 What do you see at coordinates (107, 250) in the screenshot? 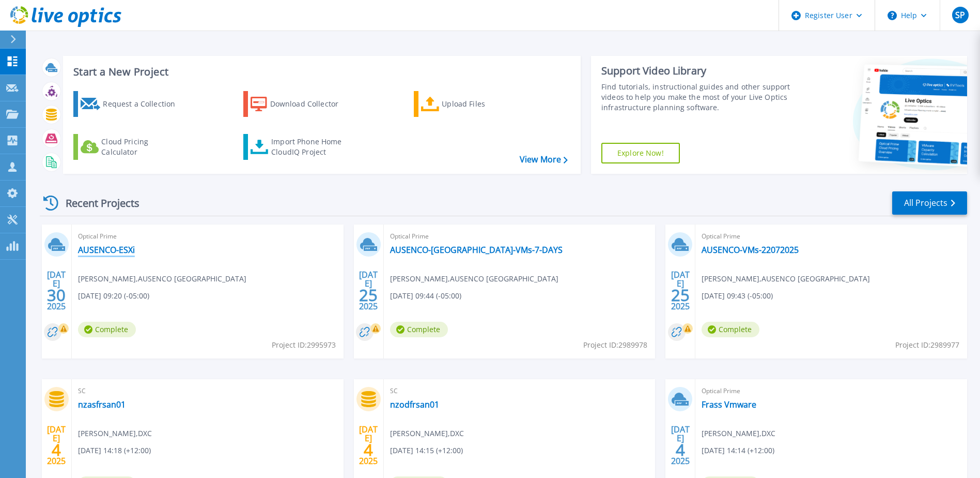
I see `a: AUSENCO-ESXi` at bounding box center [107, 250].